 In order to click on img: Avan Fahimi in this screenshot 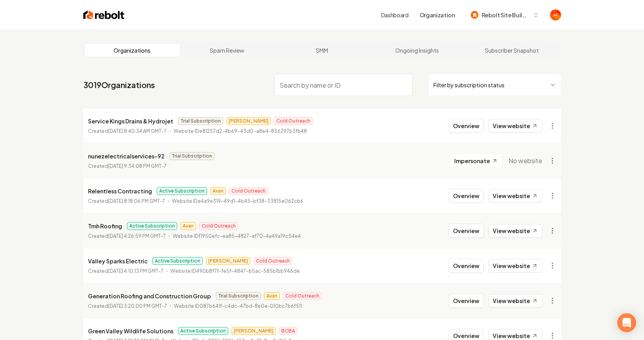, I will do `click(556, 15)`.